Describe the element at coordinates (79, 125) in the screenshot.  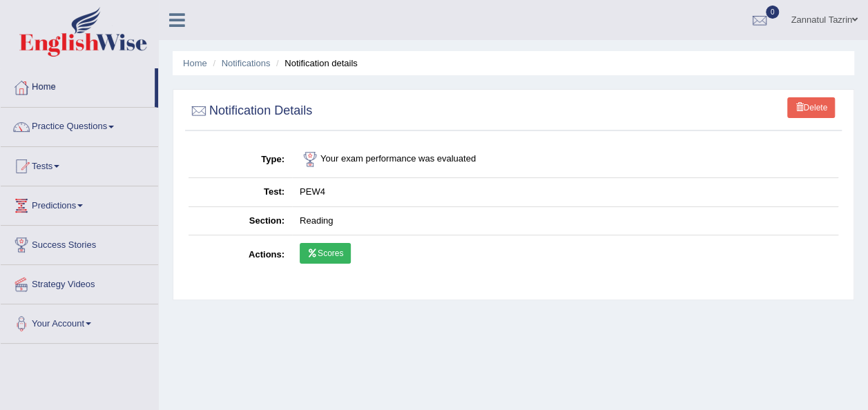
I see `a: Practice Questions` at that location.